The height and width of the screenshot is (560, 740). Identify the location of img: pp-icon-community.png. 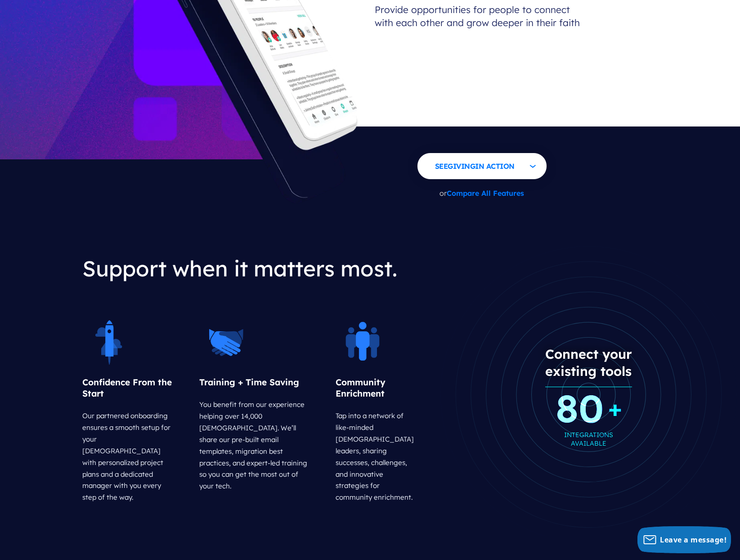
(362, 343).